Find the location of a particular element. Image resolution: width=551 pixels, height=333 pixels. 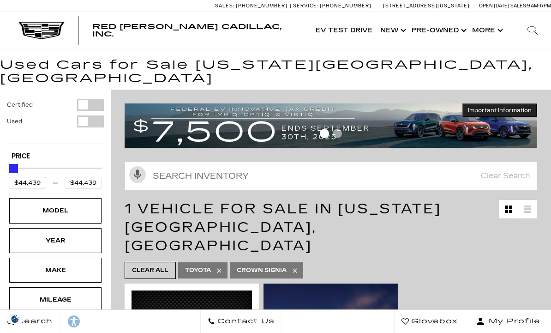

a: New is located at coordinates (392, 30).